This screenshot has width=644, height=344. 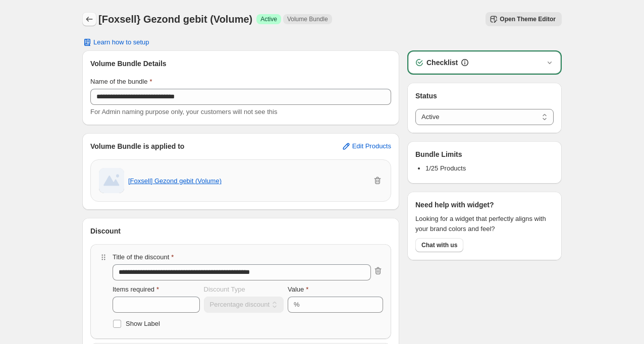 I want to click on span: Chat with us, so click(x=439, y=245).